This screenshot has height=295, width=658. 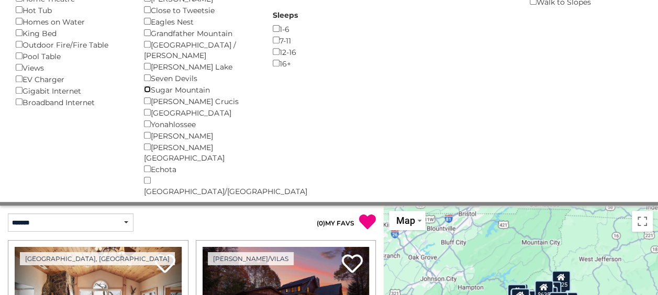 I want to click on label: Sleeps, so click(x=285, y=15).